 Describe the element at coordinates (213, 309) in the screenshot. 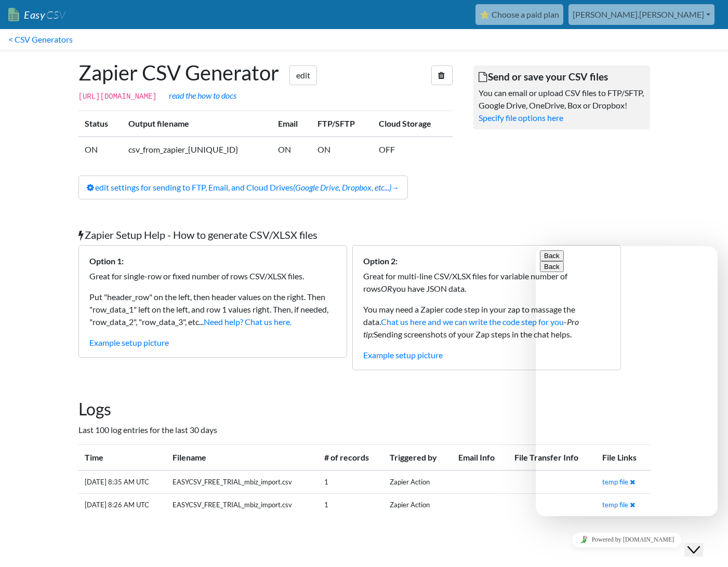

I see `p: Put "header_row" on the left, then header values on the right. Then "row_data_1" left on the left...` at that location.